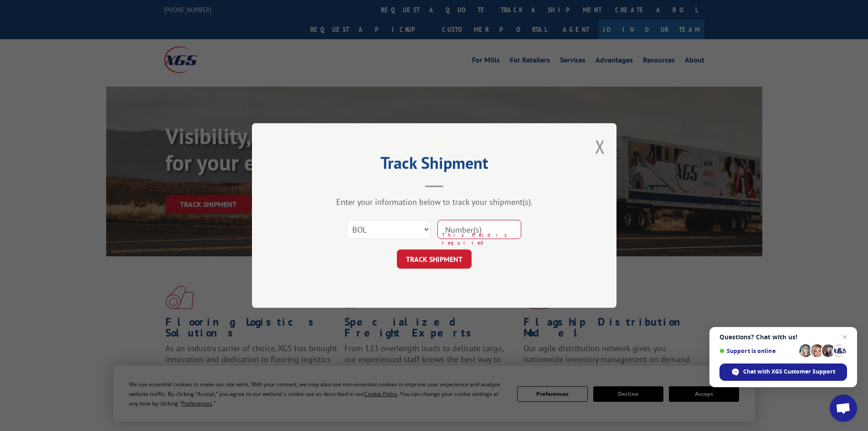 This screenshot has height=431, width=868. Describe the element at coordinates (479, 229) in the screenshot. I see `input: Number(s)` at that location.